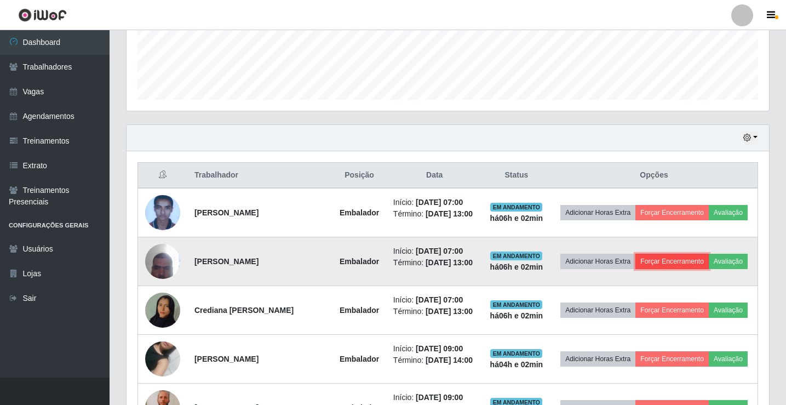 The width and height of the screenshot is (786, 405). What do you see at coordinates (654, 175) in the screenshot?
I see `th: Opções` at bounding box center [654, 175].